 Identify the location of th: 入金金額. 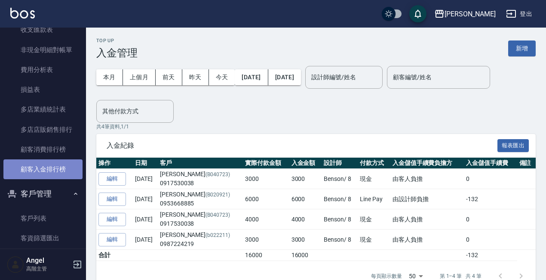
(305, 163).